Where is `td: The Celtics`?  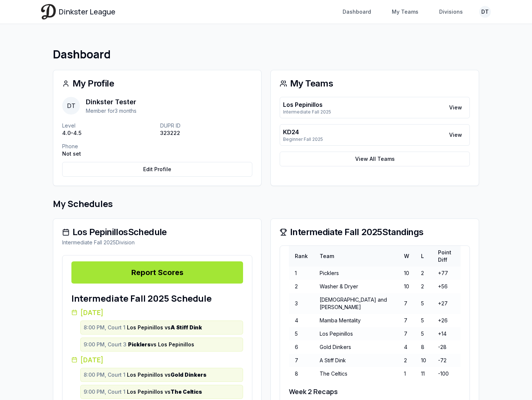
td: The Celtics is located at coordinates (356, 374).